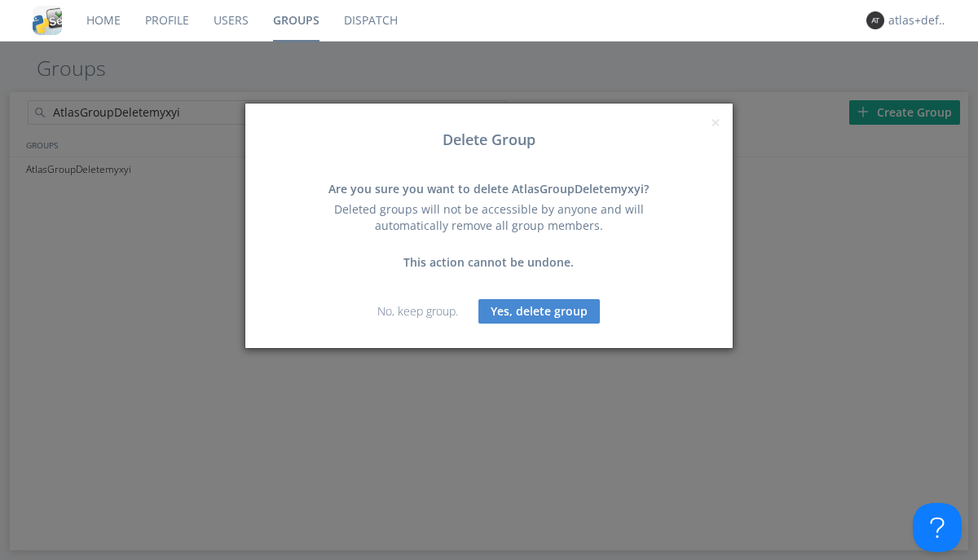  I want to click on button: Yes, delete group, so click(539, 312).